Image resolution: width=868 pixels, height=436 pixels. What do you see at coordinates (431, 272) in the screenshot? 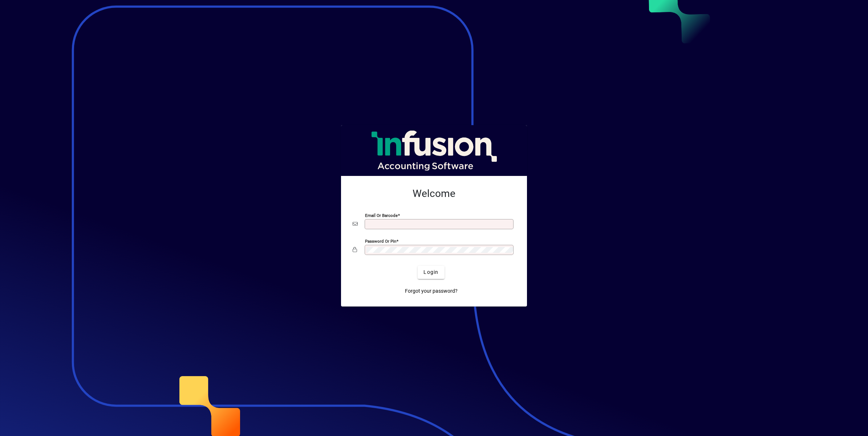
I see `span: Login` at bounding box center [431, 272].